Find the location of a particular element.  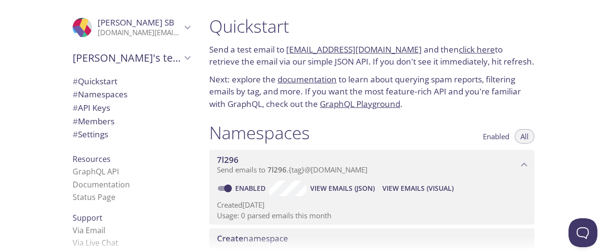

a: Documentation is located at coordinates (101, 184).